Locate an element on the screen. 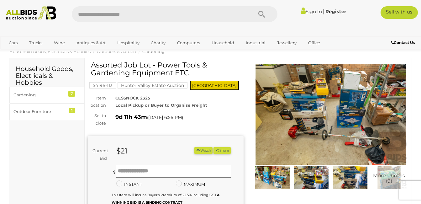 The image size is (421, 204). h1: Assorted Job Lot - Power Tools & Gardening Equipment ETC is located at coordinates (166, 69).